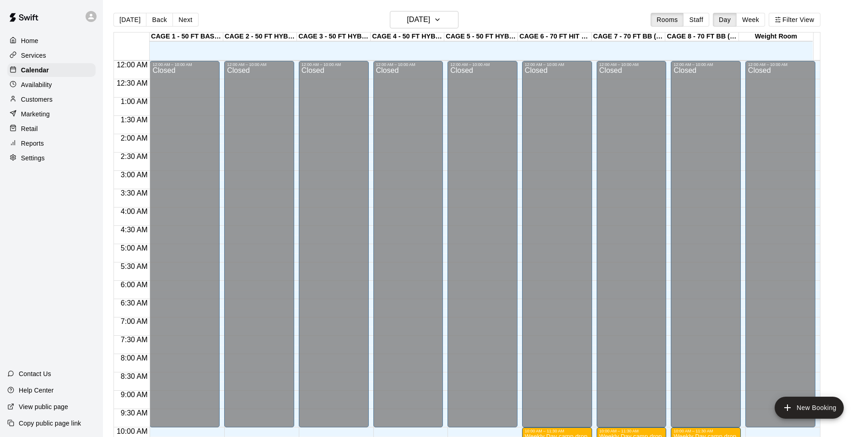  I want to click on span: 5:30 AM, so click(134, 266).